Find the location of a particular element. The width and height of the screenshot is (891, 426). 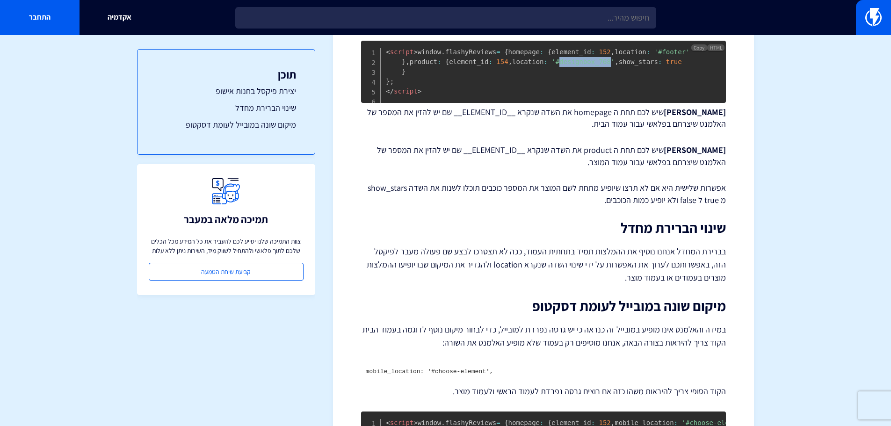

p: בברירת המחדל אנחנו נוסיף את ההמלצות תמיד בתחתית העמוד, ככה לא תצטרכו לבצע שם פעולה מעבר לפיקסל הז... is located at coordinates (543, 265).